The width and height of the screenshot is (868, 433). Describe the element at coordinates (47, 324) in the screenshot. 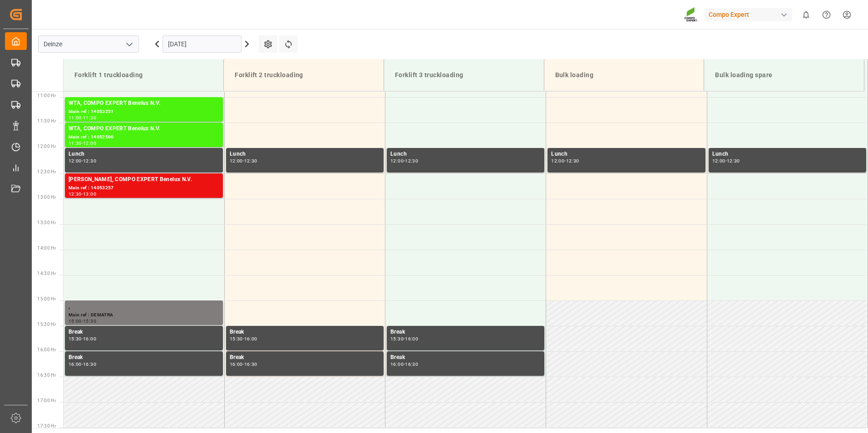

I see `span: 15:30 Hr` at that location.